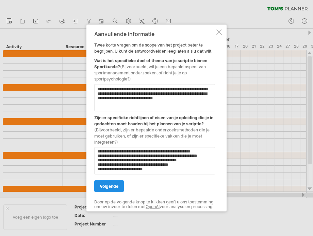 The height and width of the screenshot is (236, 313). What do you see at coordinates (154, 118) in the screenshot?
I see `div: Twee korte vragen om de scope van het project beter te begrijpen. U kunt de antwoordvelden leeg l...` at bounding box center [154, 118].